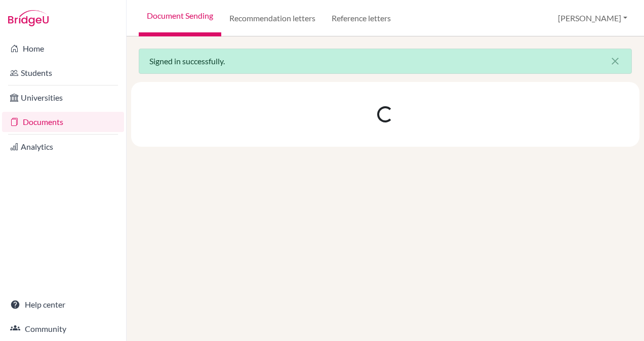 Image resolution: width=644 pixels, height=341 pixels. What do you see at coordinates (29, 18) in the screenshot?
I see `img: Bridge-U` at bounding box center [29, 18].